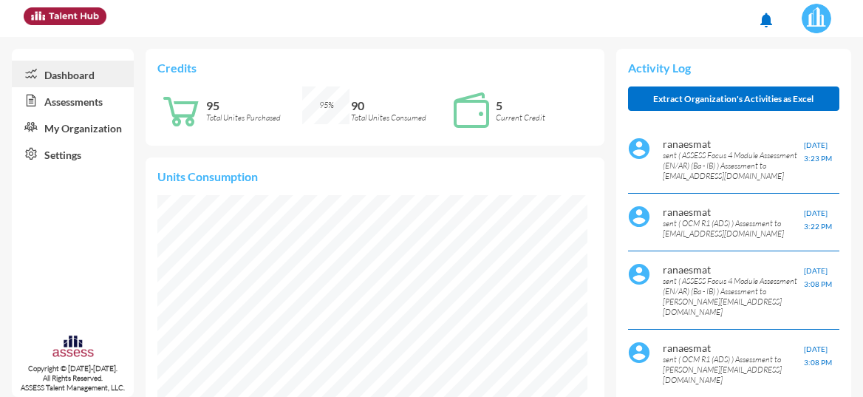 The height and width of the screenshot is (397, 863). What do you see at coordinates (72, 100) in the screenshot?
I see `a: Assessments` at bounding box center [72, 100].